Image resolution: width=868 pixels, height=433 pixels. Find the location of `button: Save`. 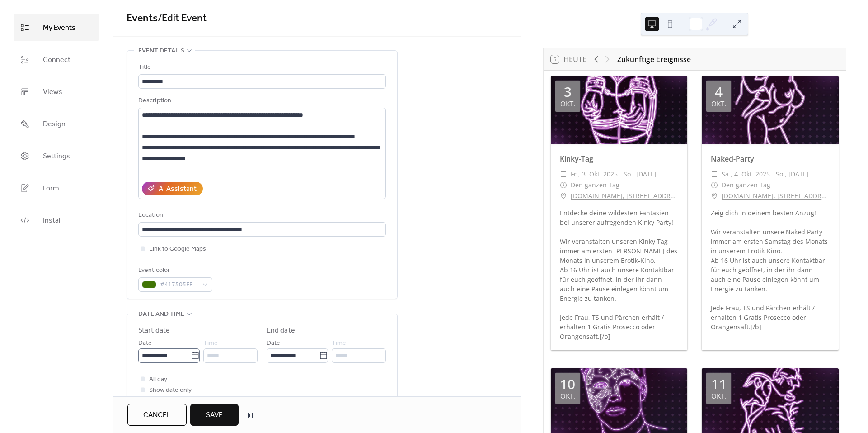

button: Save is located at coordinates (214, 415).